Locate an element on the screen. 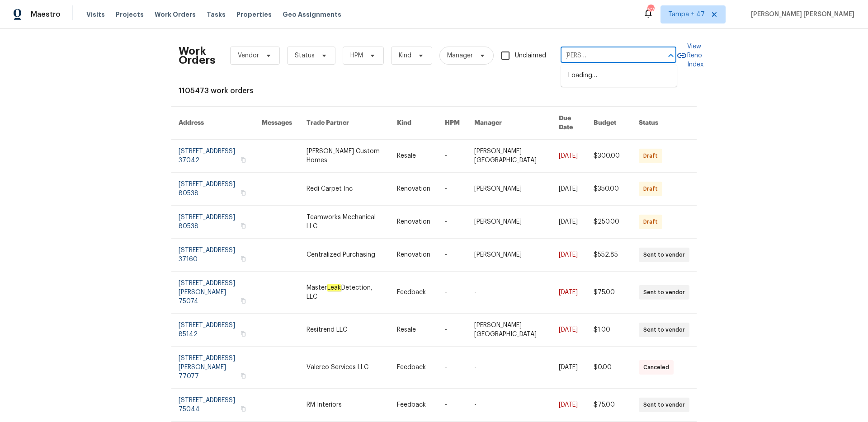  span: Work Orders is located at coordinates (175, 14).